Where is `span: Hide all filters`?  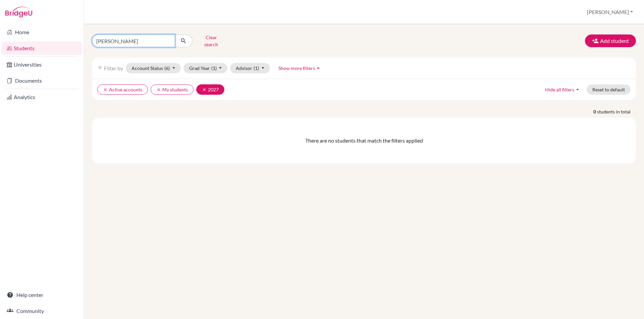
span: Hide all filters is located at coordinates (559, 90).